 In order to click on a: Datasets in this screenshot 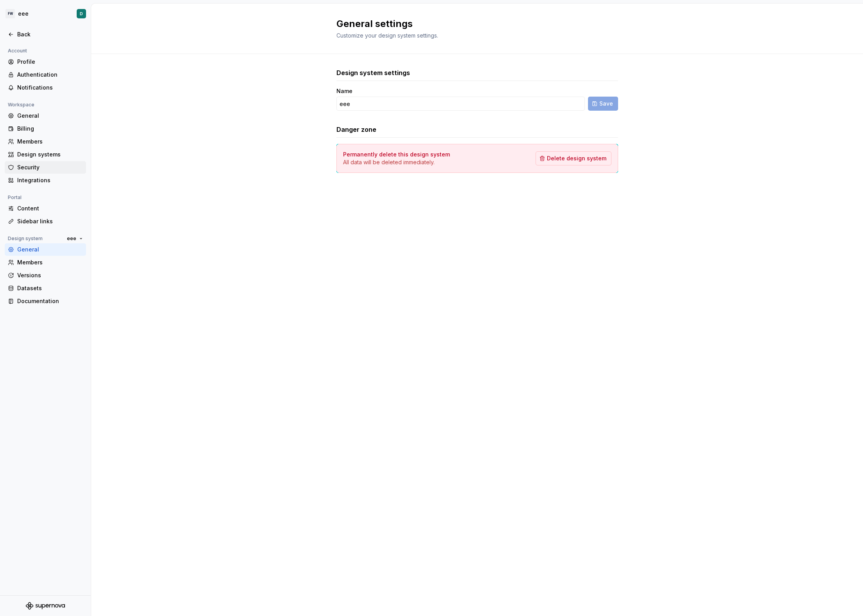, I will do `click(45, 288)`.